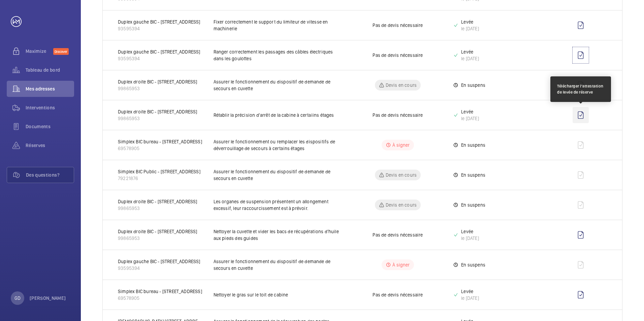  What do you see at coordinates (50, 108) in the screenshot?
I see `span: Interventions` at bounding box center [50, 108].